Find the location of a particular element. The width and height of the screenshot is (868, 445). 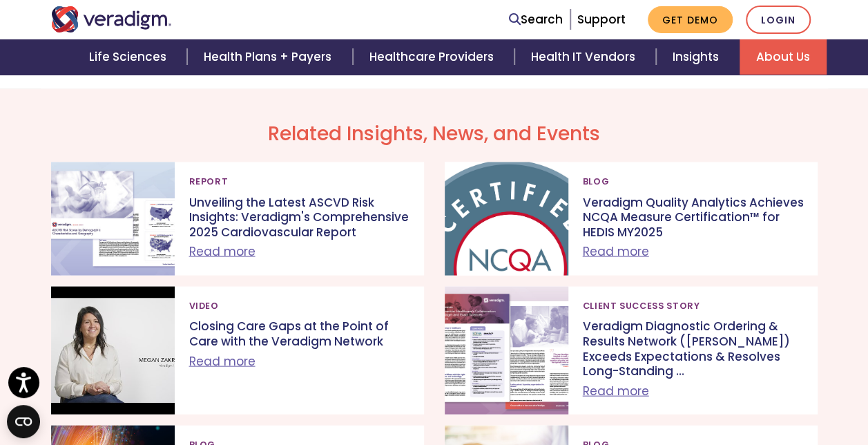

a: Health IT Vendors is located at coordinates (585, 57).